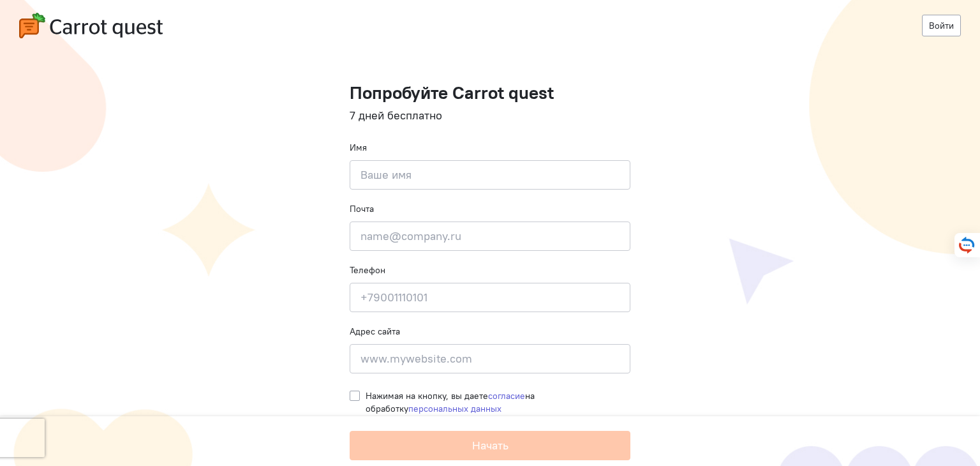  What do you see at coordinates (358, 148) in the screenshot?
I see `label: Имя` at bounding box center [358, 148].